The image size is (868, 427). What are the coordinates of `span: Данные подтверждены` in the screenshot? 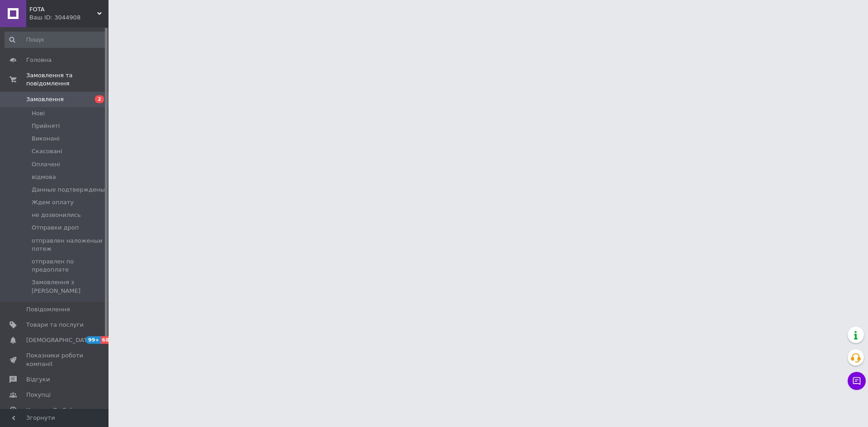 It's located at (68, 190).